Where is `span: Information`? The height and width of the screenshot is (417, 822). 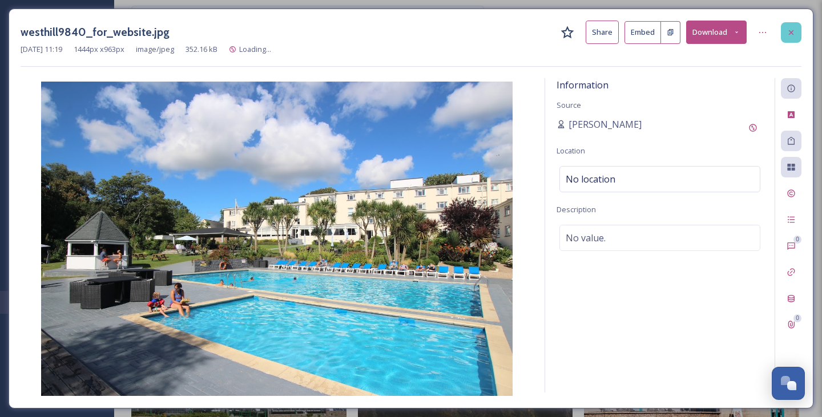
span: Information is located at coordinates (583, 85).